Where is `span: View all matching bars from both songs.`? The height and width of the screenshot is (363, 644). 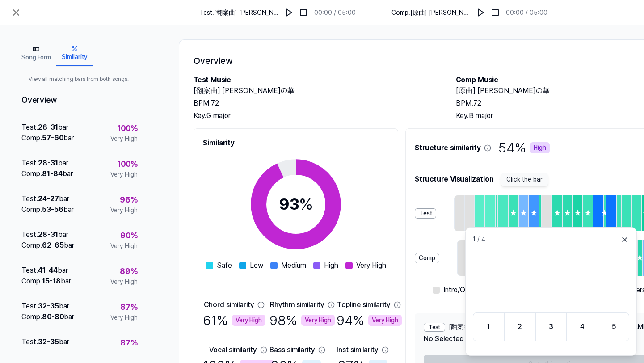 span: View all matching bars from both songs. is located at coordinates (79, 79).